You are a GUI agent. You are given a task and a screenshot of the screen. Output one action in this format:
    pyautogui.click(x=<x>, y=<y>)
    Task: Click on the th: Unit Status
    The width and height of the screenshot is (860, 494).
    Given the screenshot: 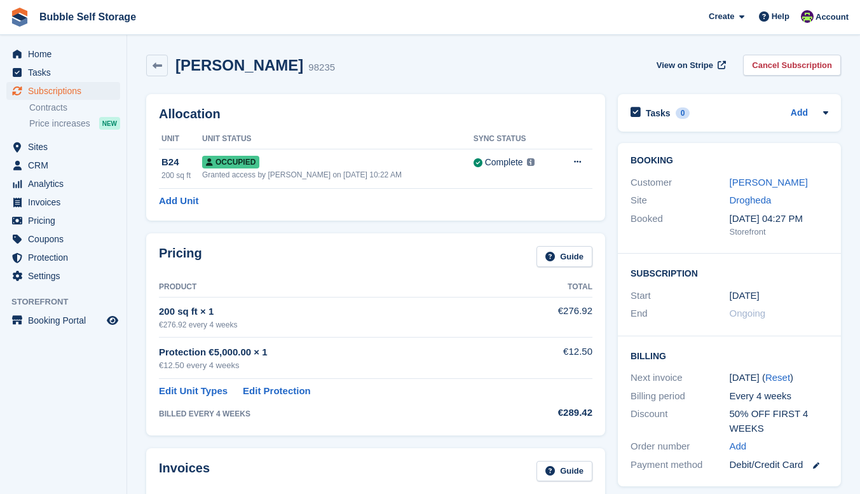 What is the action you would take?
    pyautogui.click(x=337, y=139)
    